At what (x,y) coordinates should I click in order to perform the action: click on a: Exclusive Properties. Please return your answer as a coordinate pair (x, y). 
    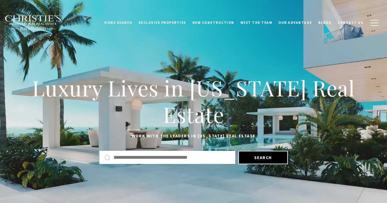
    Looking at the image, I should click on (162, 23).